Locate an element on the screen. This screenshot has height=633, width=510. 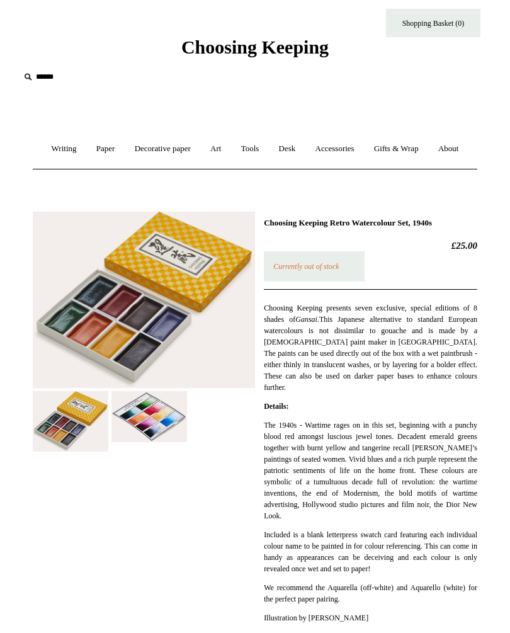
a: About is located at coordinates (448, 149).